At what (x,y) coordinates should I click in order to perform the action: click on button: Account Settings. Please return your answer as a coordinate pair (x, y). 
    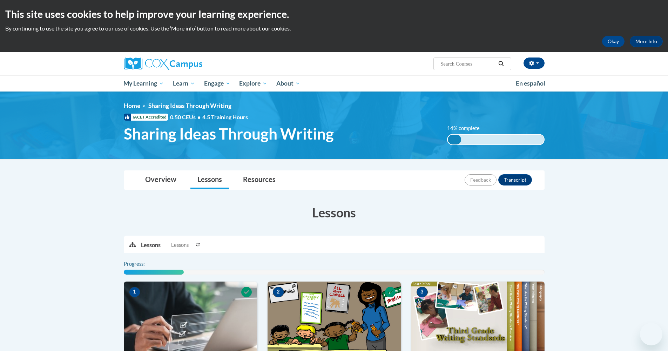
    Looking at the image, I should click on (534, 63).